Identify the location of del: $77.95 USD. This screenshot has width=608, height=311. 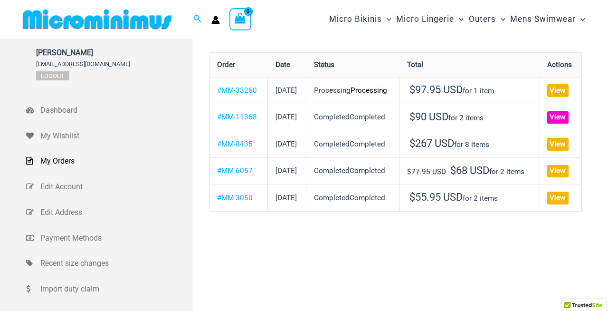
(427, 172).